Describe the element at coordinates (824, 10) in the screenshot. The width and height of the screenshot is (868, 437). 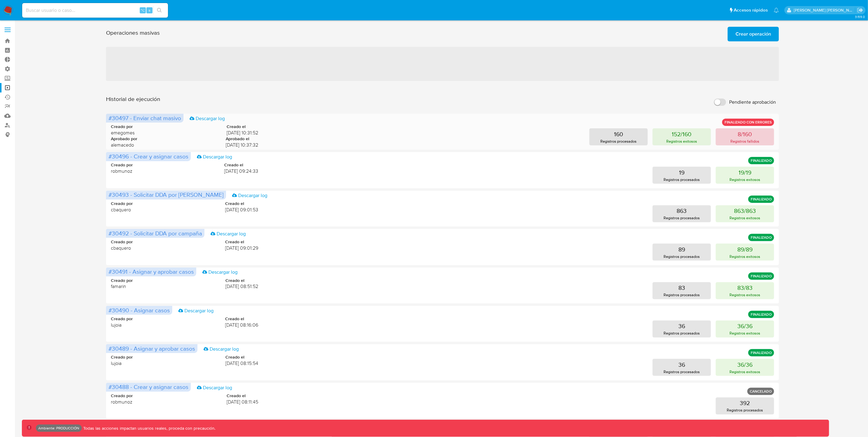
I see `p: leidy.martinez@mercadolibre.com.co` at that location.